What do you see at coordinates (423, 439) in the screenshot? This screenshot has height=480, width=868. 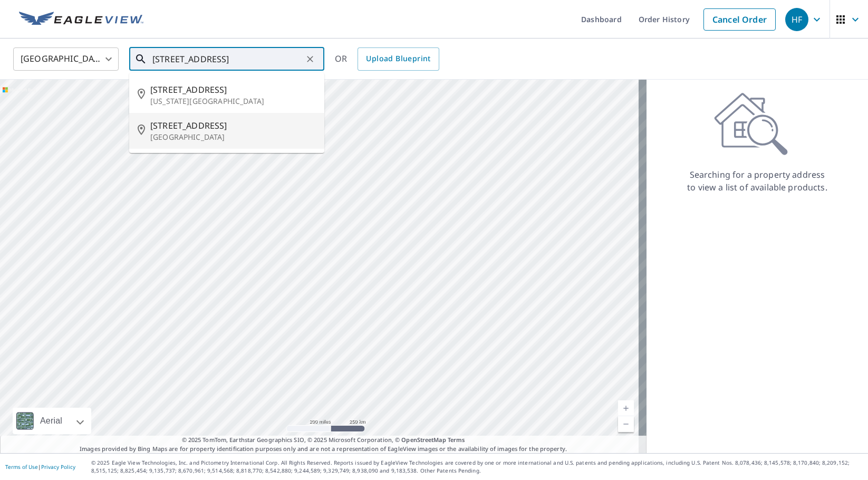 I see `a: OpenStreetMap` at bounding box center [423, 439].